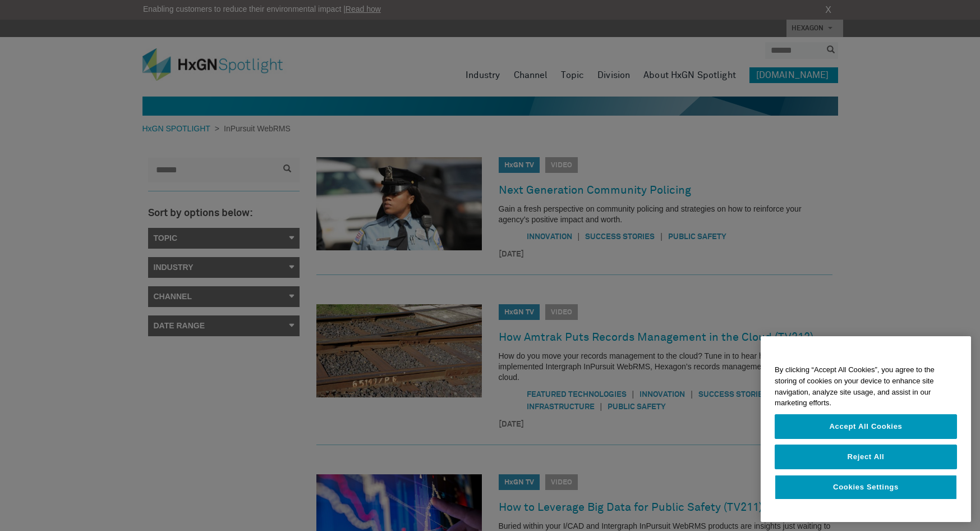 The width and height of the screenshot is (980, 531). What do you see at coordinates (866, 487) in the screenshot?
I see `button: Cookies Settings` at bounding box center [866, 487].